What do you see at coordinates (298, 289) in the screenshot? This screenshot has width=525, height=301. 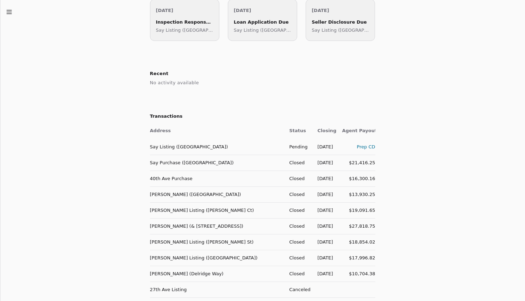 I see `td: Canceled` at bounding box center [298, 289].